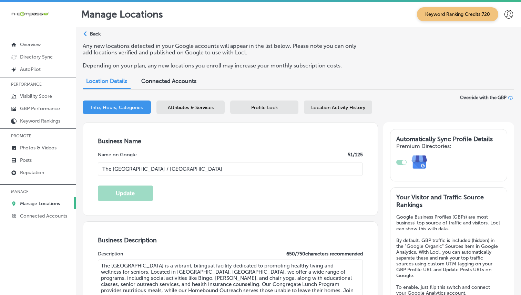 The image size is (521, 295). Describe the element at coordinates (264, 107) in the screenshot. I see `span: Profile Lock` at that location.